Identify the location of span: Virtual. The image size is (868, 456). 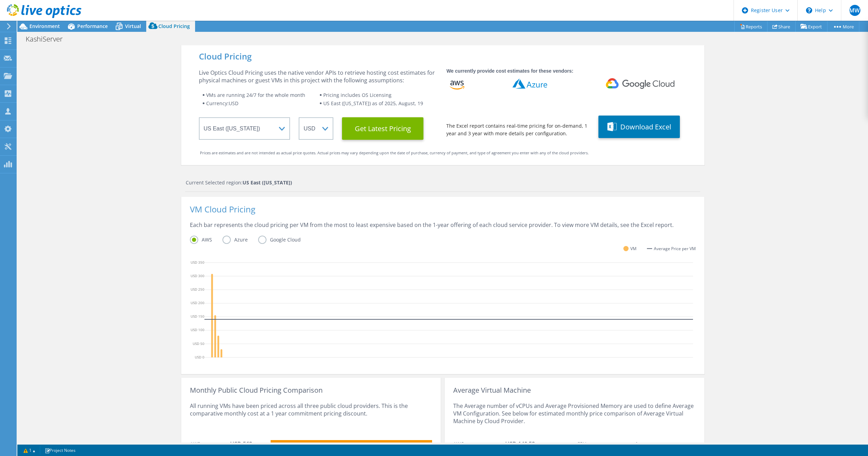
(133, 26).